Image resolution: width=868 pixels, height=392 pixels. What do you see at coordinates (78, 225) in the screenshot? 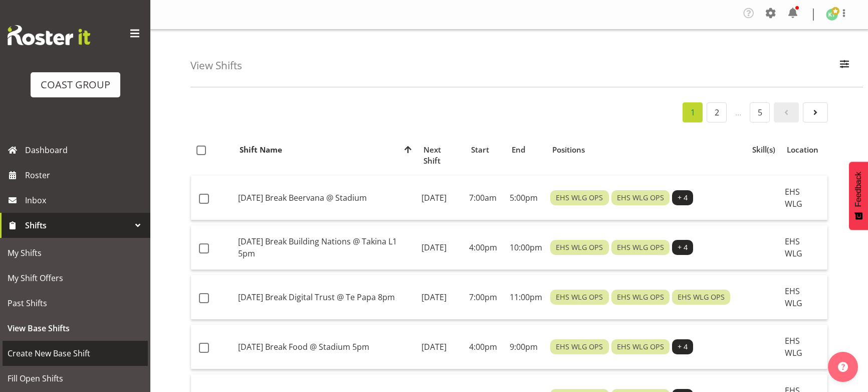
I see `span: Shifts` at bounding box center [78, 225].